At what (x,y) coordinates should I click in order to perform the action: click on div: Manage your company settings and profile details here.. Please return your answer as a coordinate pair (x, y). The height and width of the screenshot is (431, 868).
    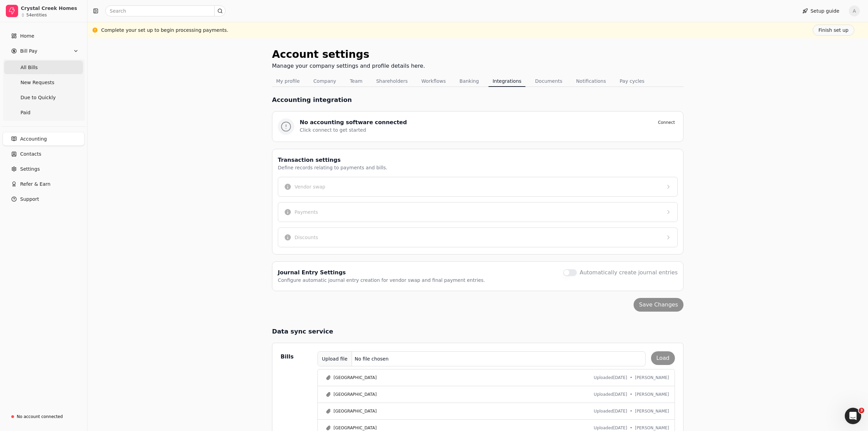
    Looking at the image, I should click on (349, 66).